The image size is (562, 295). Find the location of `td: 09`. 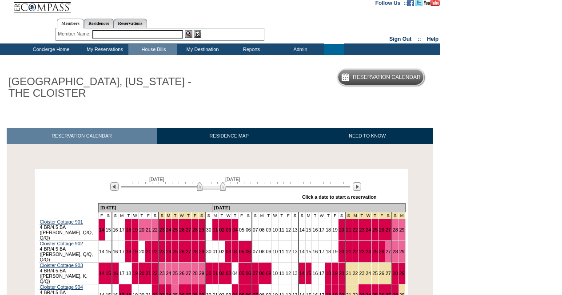

td: 09 is located at coordinates (268, 251).